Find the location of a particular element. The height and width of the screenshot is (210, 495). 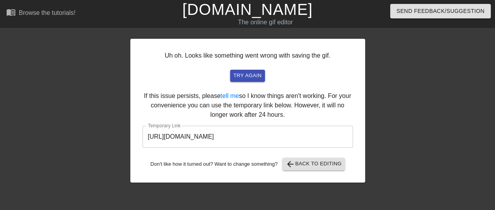

span: try again is located at coordinates (247, 75).